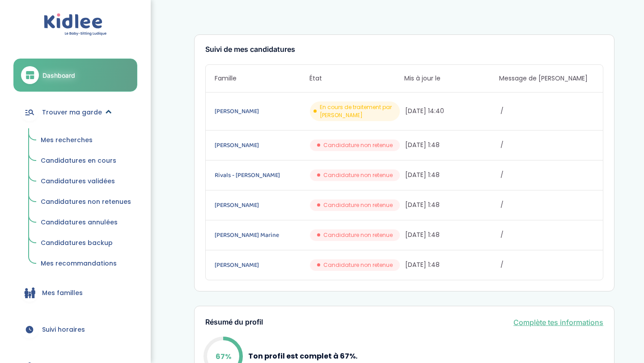 The image size is (644, 363). I want to click on a: Mes recommandations, so click(86, 264).